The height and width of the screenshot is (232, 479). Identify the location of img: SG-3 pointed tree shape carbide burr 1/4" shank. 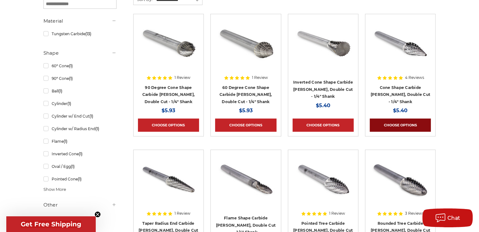
(323, 180).